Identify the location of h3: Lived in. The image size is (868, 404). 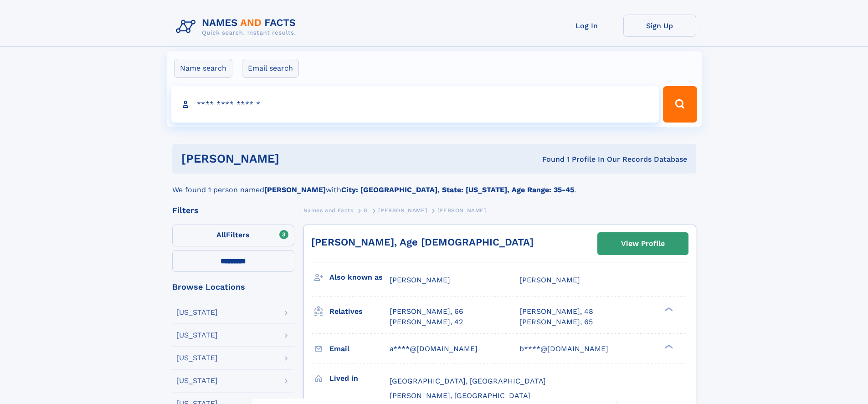
(359, 378).